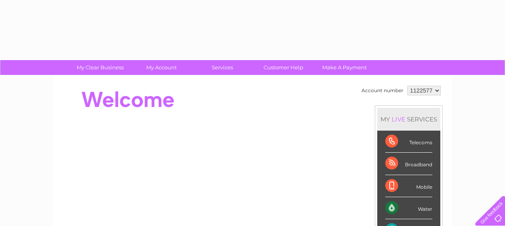 The height and width of the screenshot is (226, 505). What do you see at coordinates (222, 67) in the screenshot?
I see `a: Services` at bounding box center [222, 67].